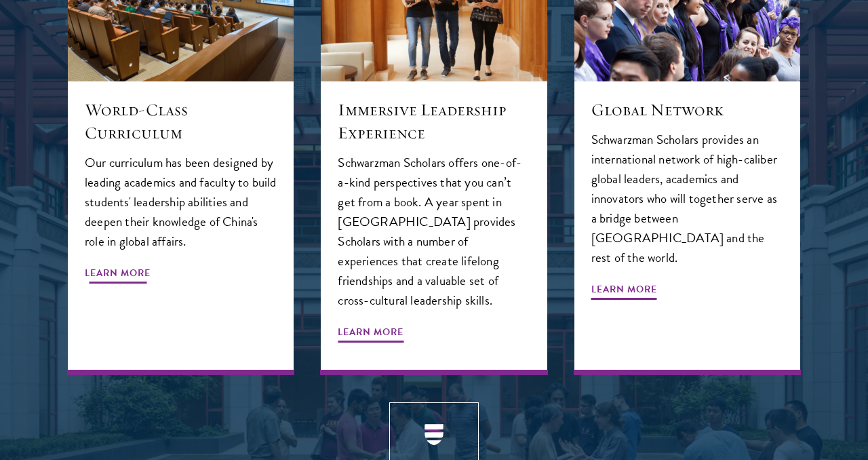 The image size is (868, 460). What do you see at coordinates (433, 231) in the screenshot?
I see `p: Schwarzman Scholars offers one-of-a-kind perspectives that you can’t get from a book. A year spen...` at bounding box center [433, 231].